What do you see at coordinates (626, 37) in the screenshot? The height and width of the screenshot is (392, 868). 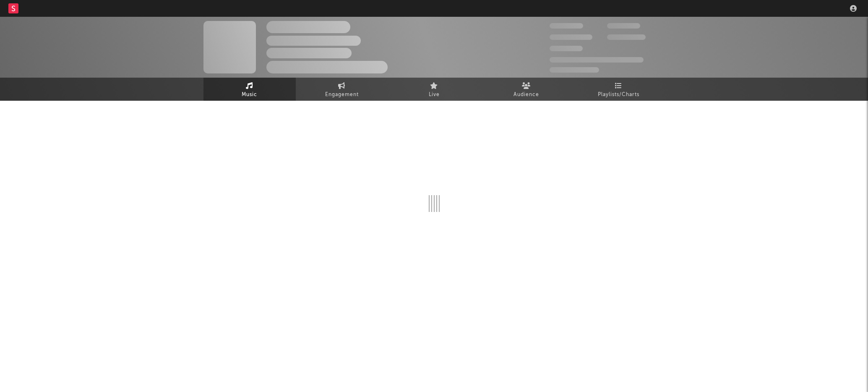 I see `span: 1,000,000` at bounding box center [626, 37].